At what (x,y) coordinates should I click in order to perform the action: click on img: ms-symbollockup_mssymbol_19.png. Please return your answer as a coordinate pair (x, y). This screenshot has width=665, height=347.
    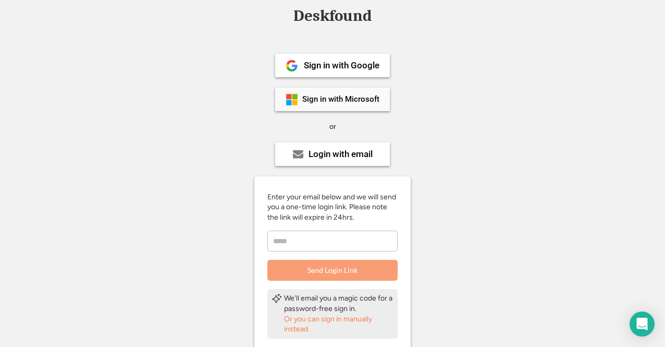
    Looking at the image, I should click on (292, 100).